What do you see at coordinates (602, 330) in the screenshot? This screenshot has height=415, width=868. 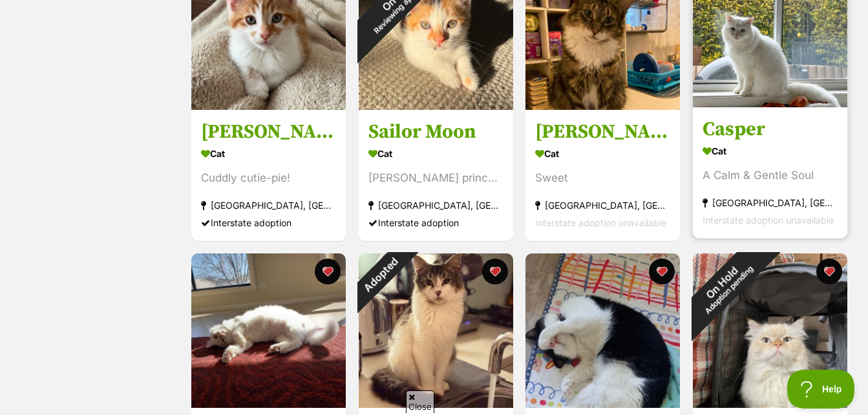 I see `img: Oreo` at bounding box center [602, 330].